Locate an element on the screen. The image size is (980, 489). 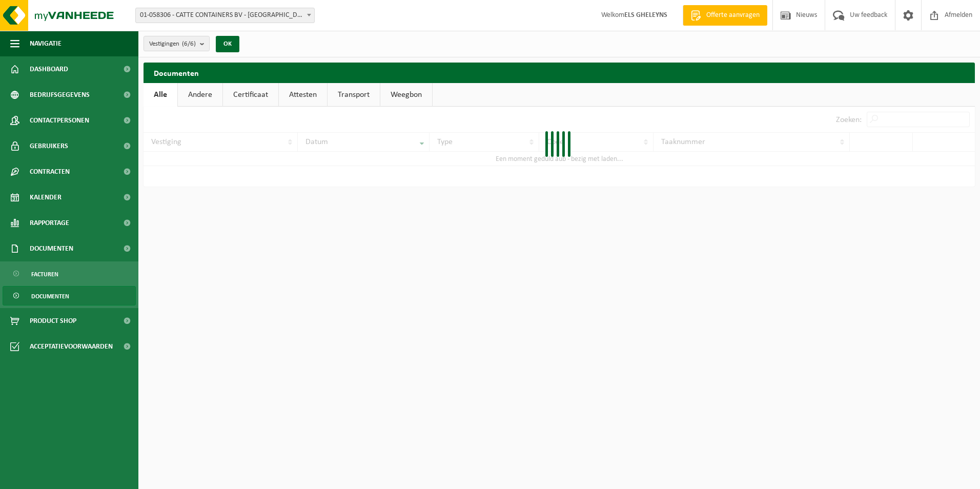
span: Facturen is located at coordinates (45, 274).